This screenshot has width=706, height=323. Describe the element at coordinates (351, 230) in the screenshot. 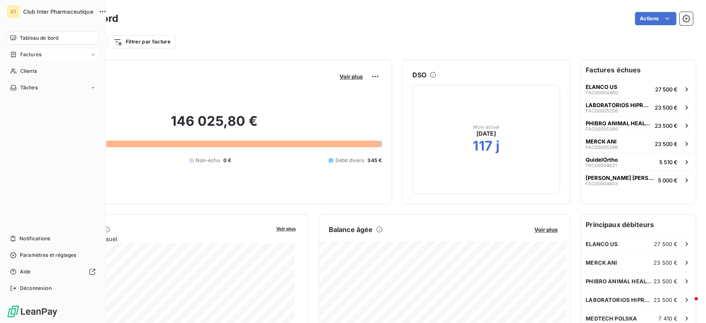

I see `h6: Balance âgée` at that location.